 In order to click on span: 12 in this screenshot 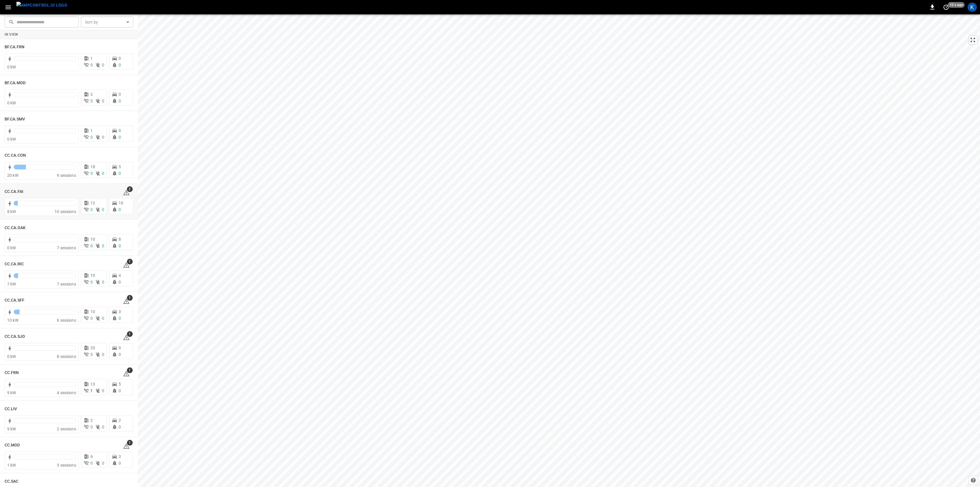, I will do `click(93, 203)`.